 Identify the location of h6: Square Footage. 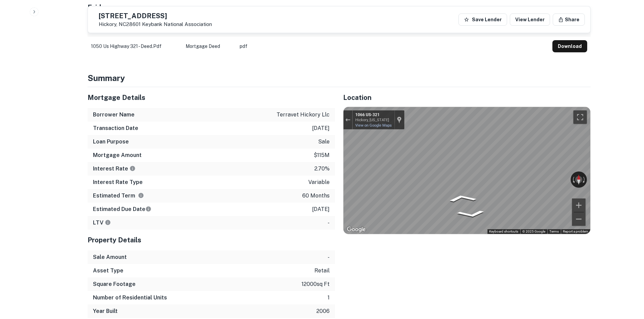
(114, 284).